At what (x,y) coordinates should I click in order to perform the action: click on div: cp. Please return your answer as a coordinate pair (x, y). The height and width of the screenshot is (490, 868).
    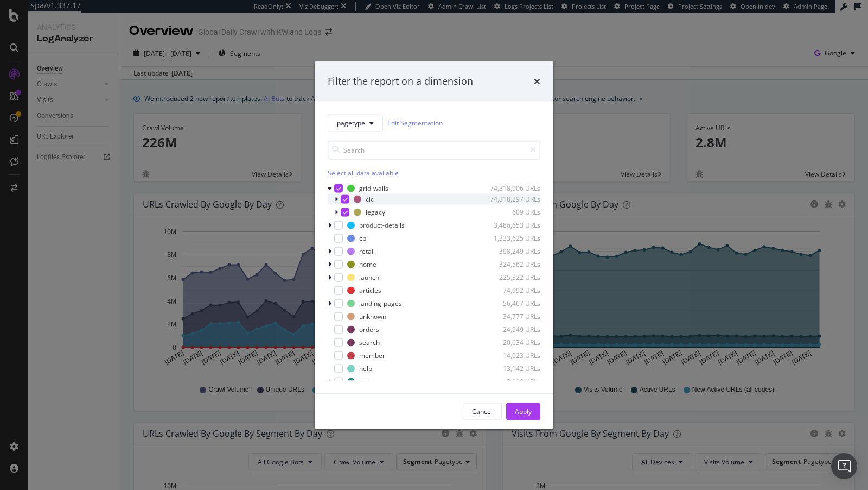
    Looking at the image, I should click on (362, 238).